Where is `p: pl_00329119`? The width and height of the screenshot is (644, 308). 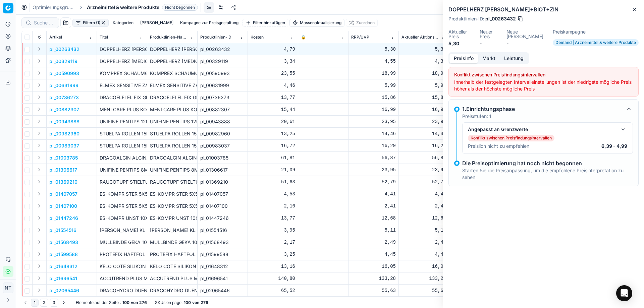 p: pl_00329119 is located at coordinates (64, 61).